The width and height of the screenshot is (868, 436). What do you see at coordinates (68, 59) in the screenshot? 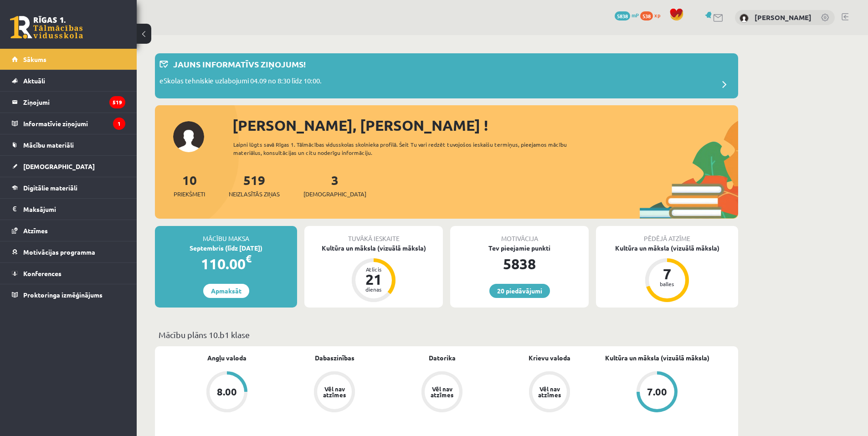
I see `a: Sākums` at bounding box center [68, 59].